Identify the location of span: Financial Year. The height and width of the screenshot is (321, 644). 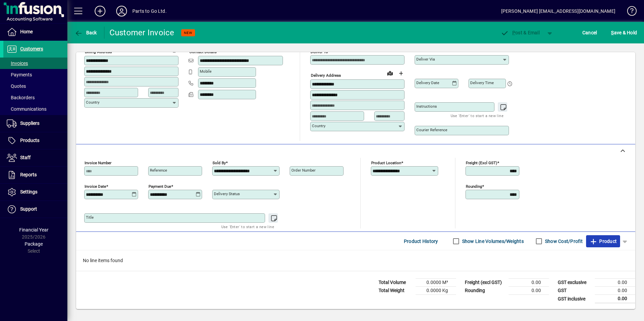
(34, 230).